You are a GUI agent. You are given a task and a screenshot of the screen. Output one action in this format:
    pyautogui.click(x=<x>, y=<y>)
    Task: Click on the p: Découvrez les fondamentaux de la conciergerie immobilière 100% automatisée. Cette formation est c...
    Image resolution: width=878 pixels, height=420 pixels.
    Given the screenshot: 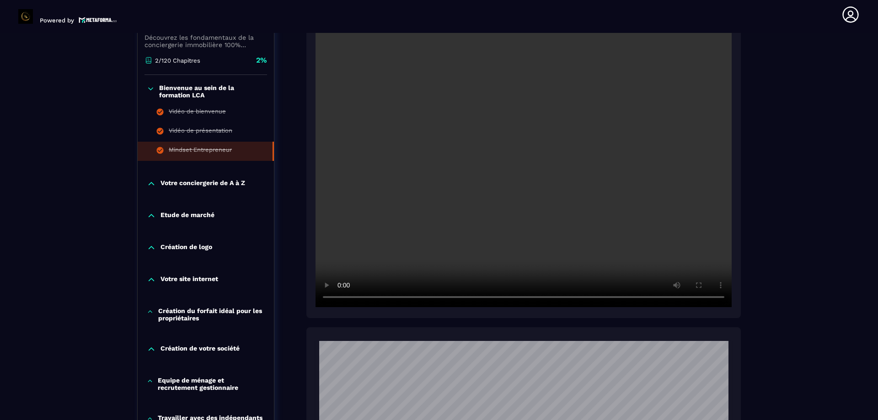 What is the action you would take?
    pyautogui.click(x=206, y=41)
    